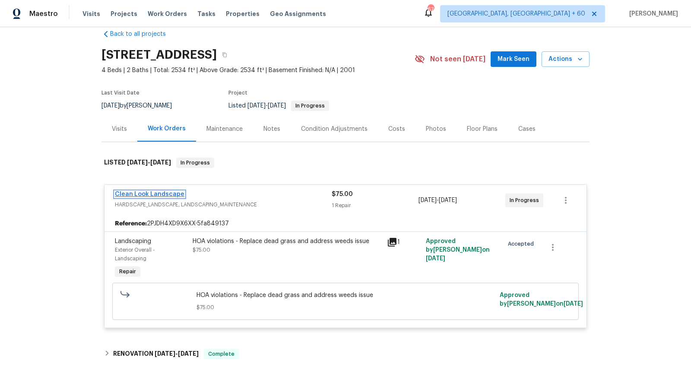 The width and height of the screenshot is (691, 373). I want to click on div: 2PJDH4XD9X6XX-5fa849137, so click(345, 224).